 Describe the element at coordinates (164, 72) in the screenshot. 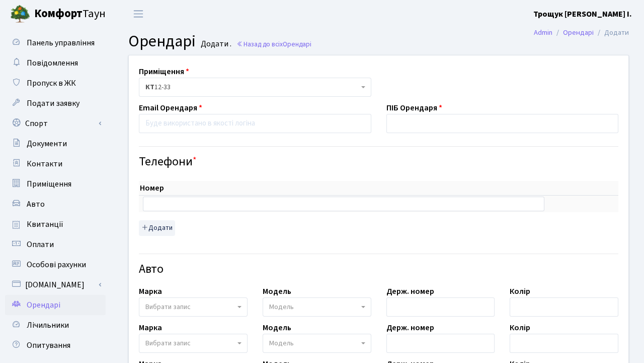

I see `label: Приміщення` at that location.